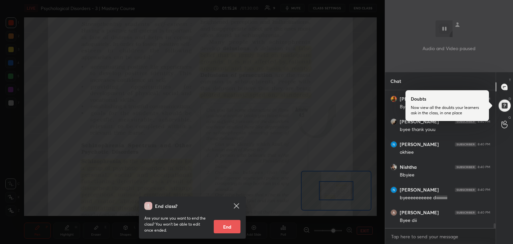 This screenshot has width=513, height=244. I want to click on p: D, so click(510, 99).